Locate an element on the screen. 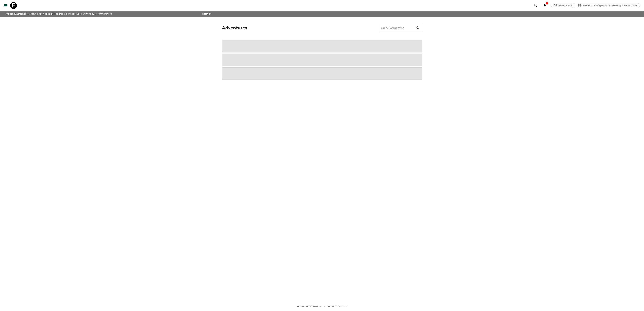 Image resolution: width=644 pixels, height=311 pixels. button: Dismiss is located at coordinates (207, 14).